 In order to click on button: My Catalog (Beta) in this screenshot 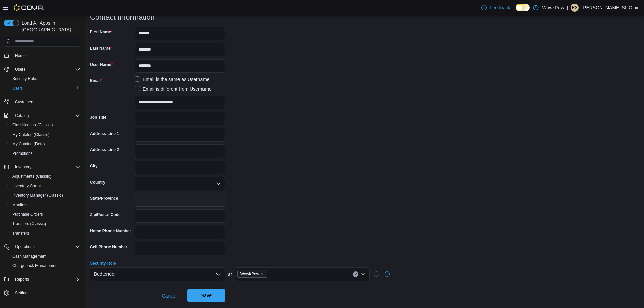, I will do `click(45, 144)`.